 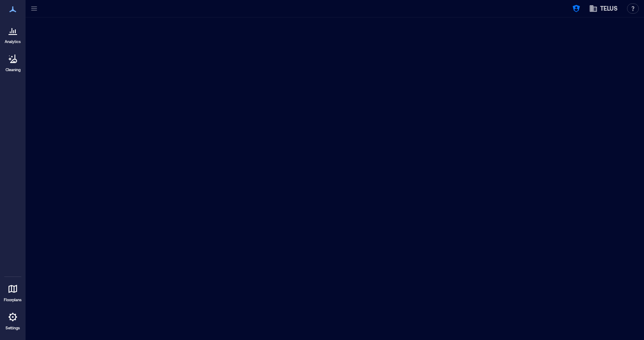 I want to click on p: Settings, so click(x=13, y=328).